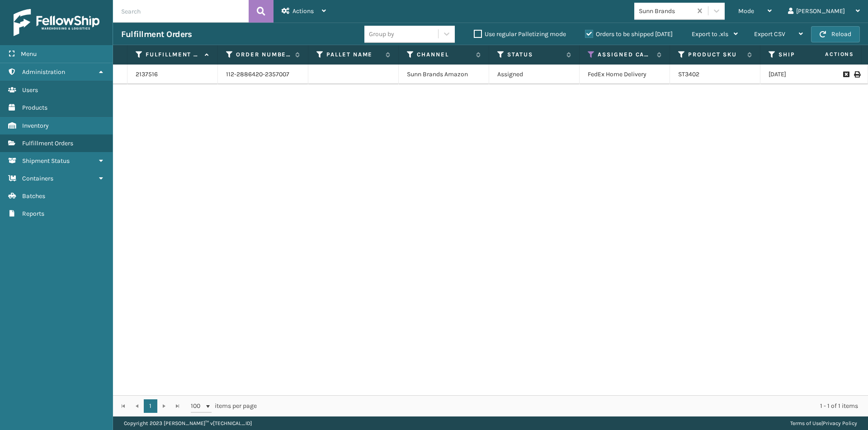 This screenshot has height=430, width=868. What do you see at coordinates (665, 11) in the screenshot?
I see `div: Sunn Brands` at bounding box center [665, 11].